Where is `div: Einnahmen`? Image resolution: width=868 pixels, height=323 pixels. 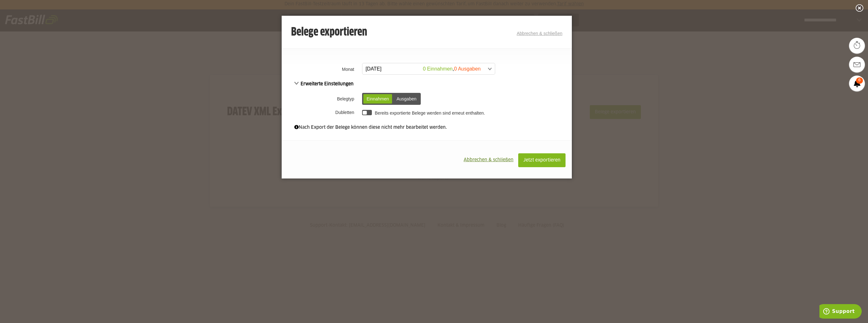
div: Einnahmen is located at coordinates (378, 99).